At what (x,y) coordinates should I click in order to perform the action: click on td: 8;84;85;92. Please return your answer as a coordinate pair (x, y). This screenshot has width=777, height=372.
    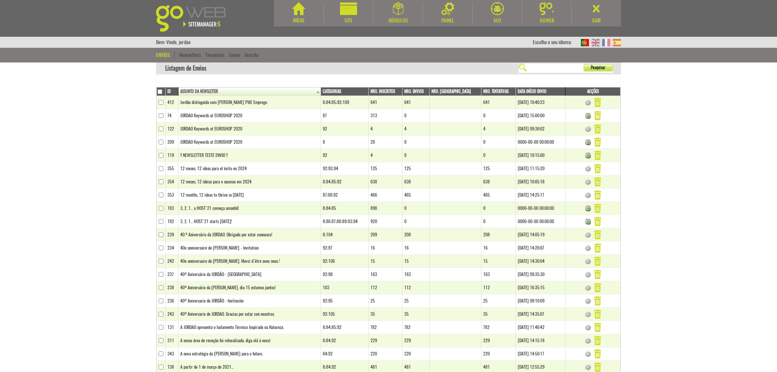
    Looking at the image, I should click on (345, 327).